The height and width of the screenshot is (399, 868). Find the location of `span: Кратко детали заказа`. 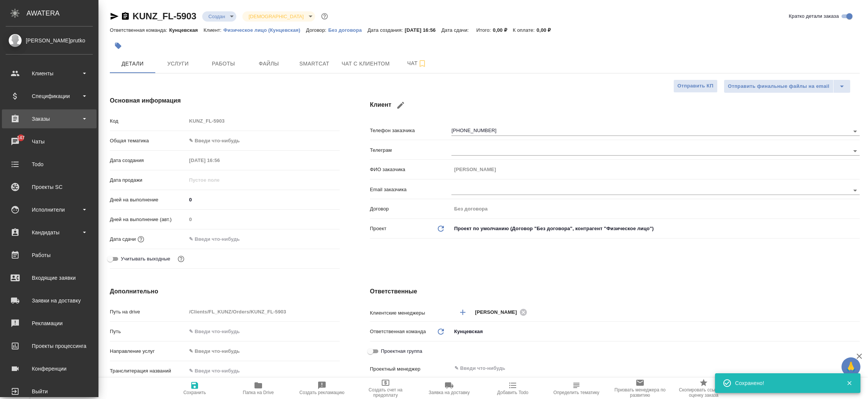

span: Кратко детали заказа is located at coordinates (814, 16).